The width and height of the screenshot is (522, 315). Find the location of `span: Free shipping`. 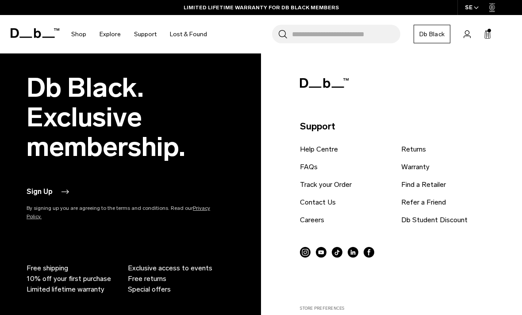

span: Free shipping is located at coordinates (47, 268).